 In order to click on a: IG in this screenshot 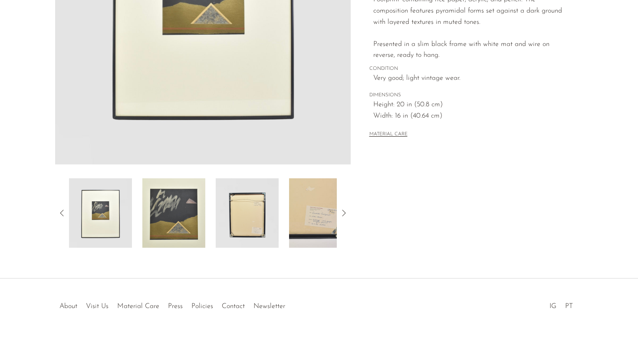, I will do `click(552, 306)`.